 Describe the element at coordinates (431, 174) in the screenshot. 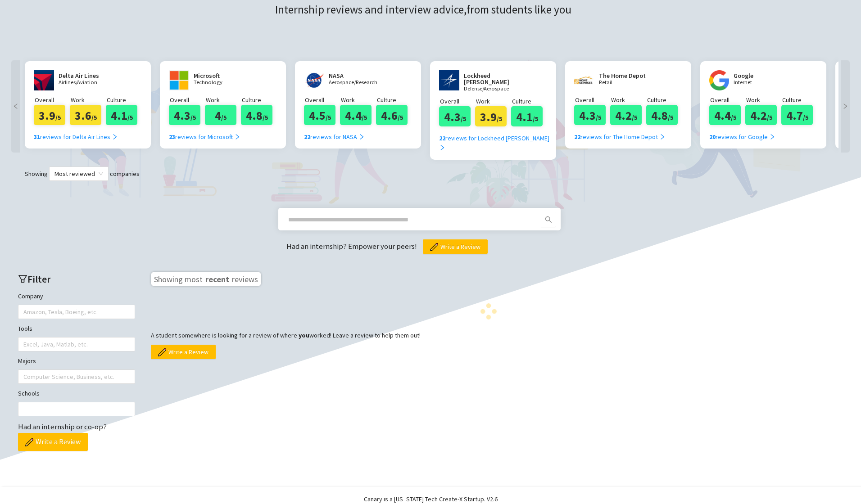

I see `div: Showing companies` at that location.